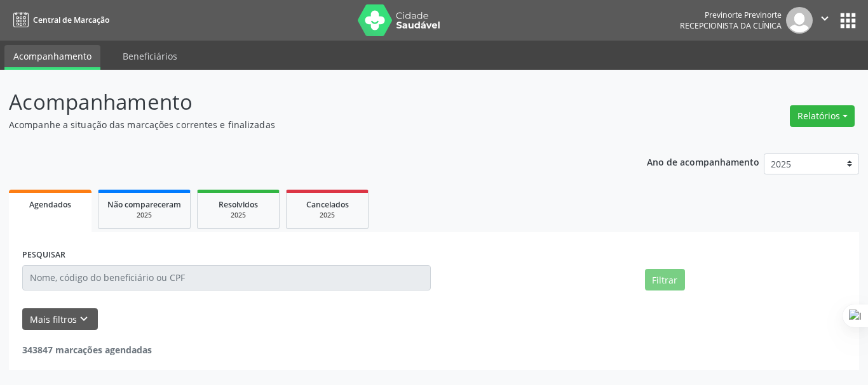  What do you see at coordinates (71, 20) in the screenshot?
I see `span: Central de Marcação` at bounding box center [71, 20].